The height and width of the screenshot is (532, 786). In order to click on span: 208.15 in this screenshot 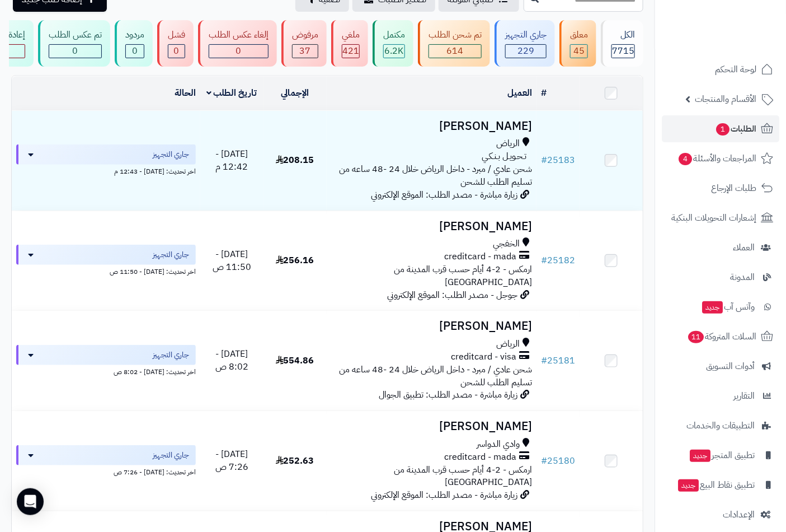, I will do `click(295, 160)`.